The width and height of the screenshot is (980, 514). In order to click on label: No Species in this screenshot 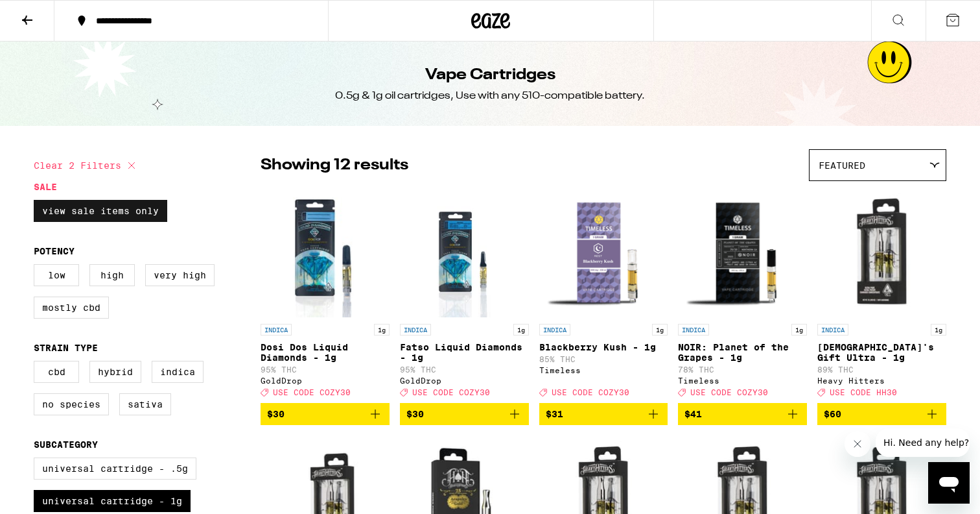, I will do `click(71, 404)`.